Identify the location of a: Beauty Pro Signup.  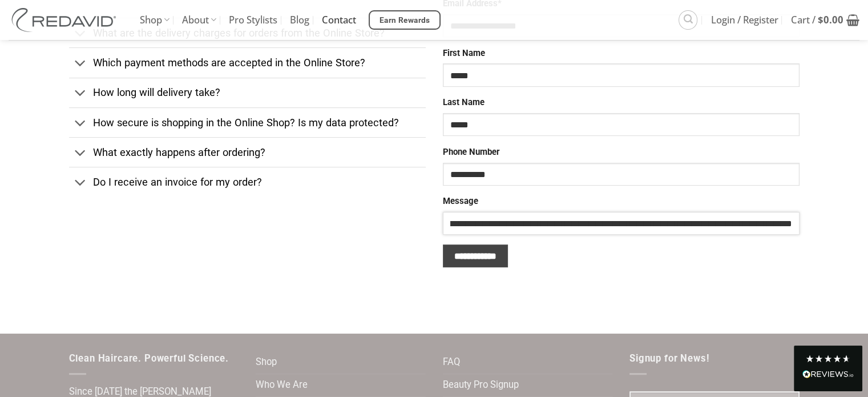
(481, 385).